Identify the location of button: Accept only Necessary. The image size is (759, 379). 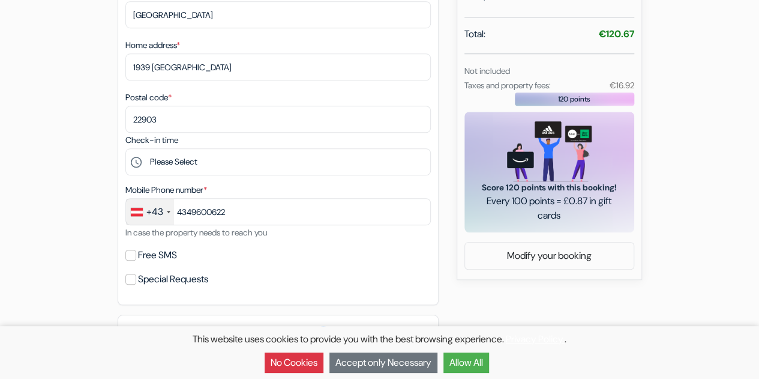
(383, 362).